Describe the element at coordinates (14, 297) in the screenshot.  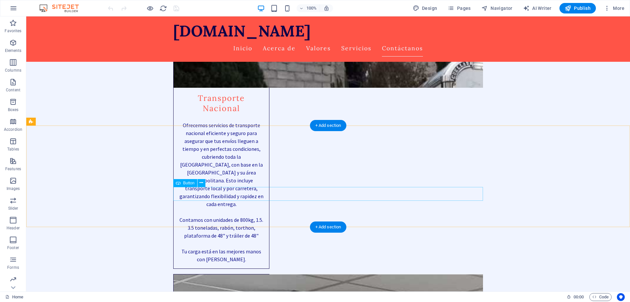
I see `a: Click to cancel selection. Double-click to open Pages` at that location.